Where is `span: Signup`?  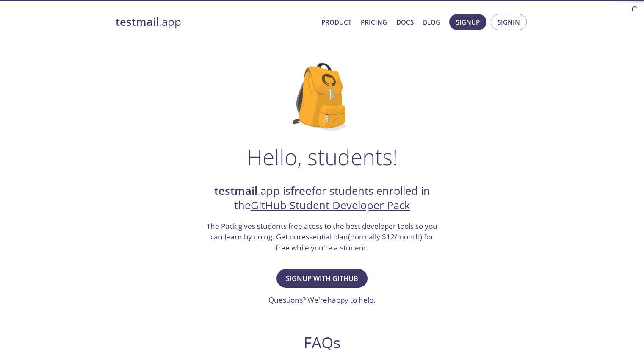 span: Signup is located at coordinates (468, 22).